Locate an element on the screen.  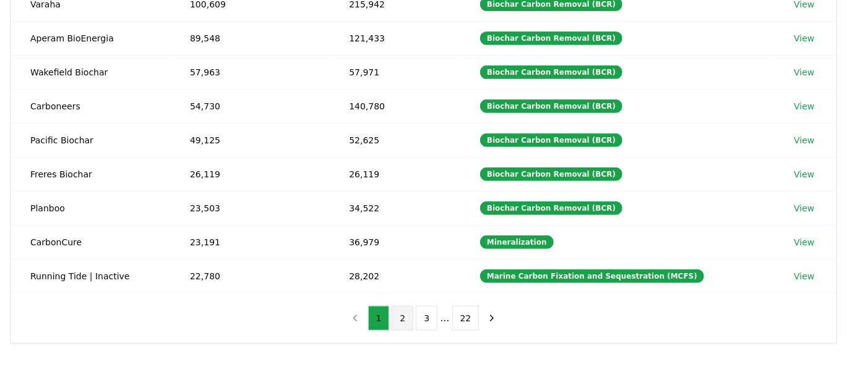
div: Mineralization is located at coordinates (517, 242).